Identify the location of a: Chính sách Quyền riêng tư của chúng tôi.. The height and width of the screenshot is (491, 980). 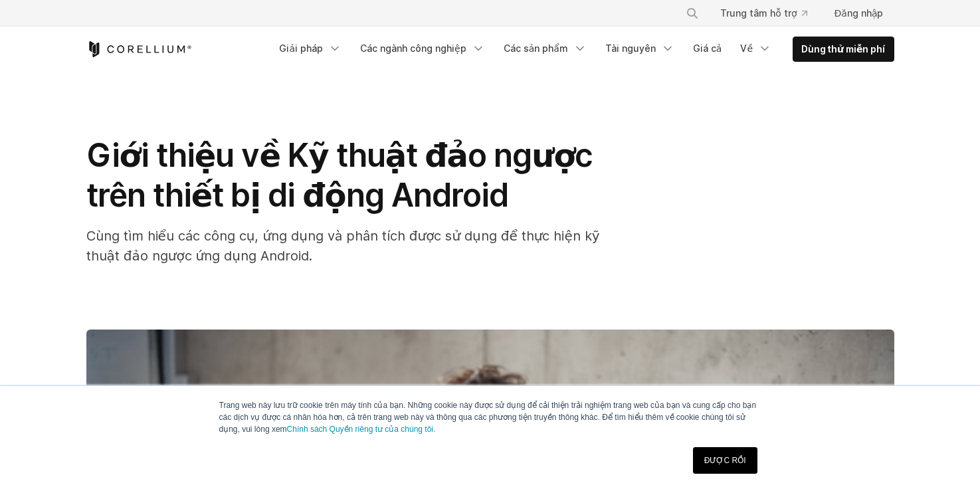
(362, 429).